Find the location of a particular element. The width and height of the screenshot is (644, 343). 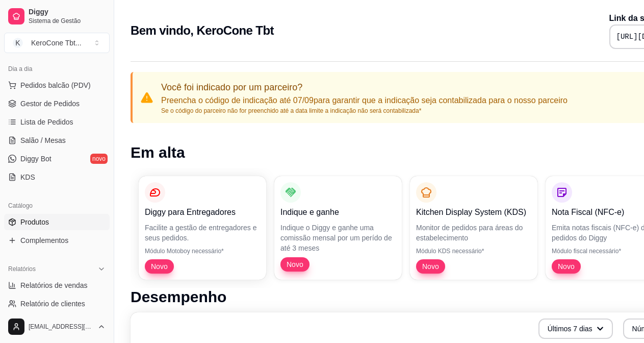

p: Diggy para Entregadores is located at coordinates (202, 212).